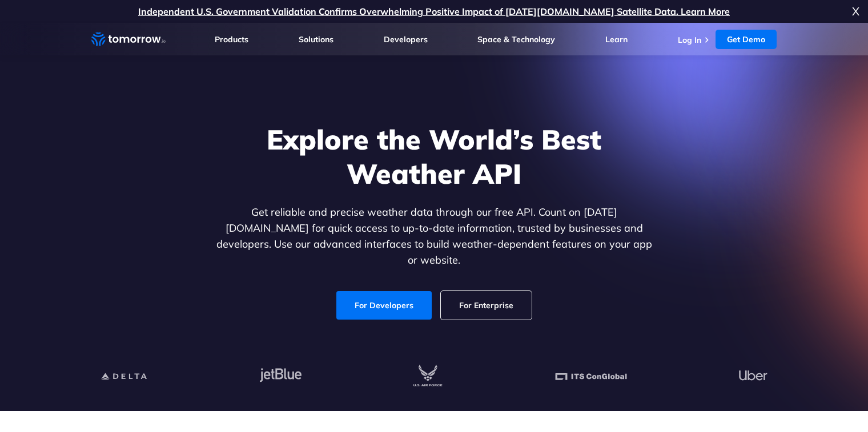 The width and height of the screenshot is (868, 432). Describe the element at coordinates (316, 39) in the screenshot. I see `a: Solutions` at that location.